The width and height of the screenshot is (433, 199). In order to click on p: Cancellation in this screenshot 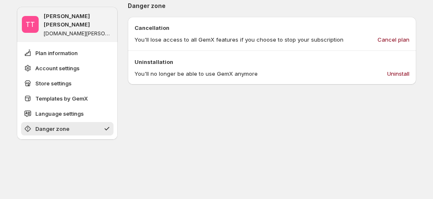, I will do `click(272, 28)`.